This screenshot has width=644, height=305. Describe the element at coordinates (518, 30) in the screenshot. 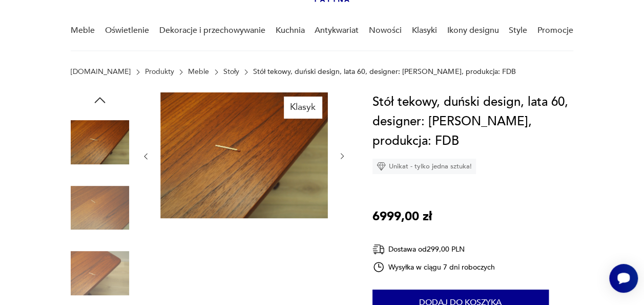

I see `a: Style` at that location.